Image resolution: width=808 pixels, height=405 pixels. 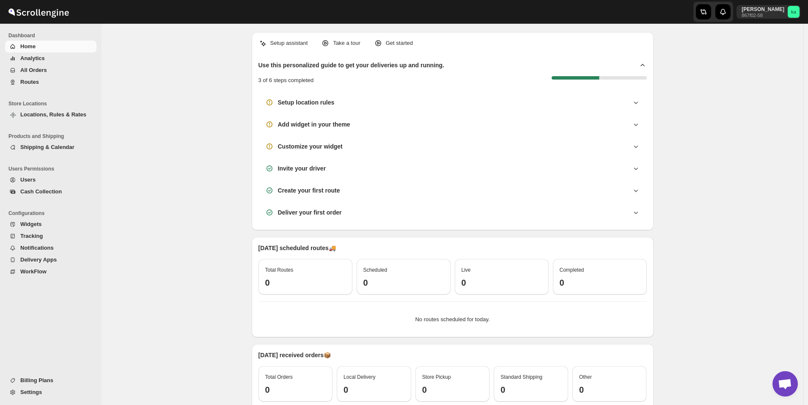 I want to click on h2: Use this personalized guide to get your deliveries up and running., so click(x=352, y=65).